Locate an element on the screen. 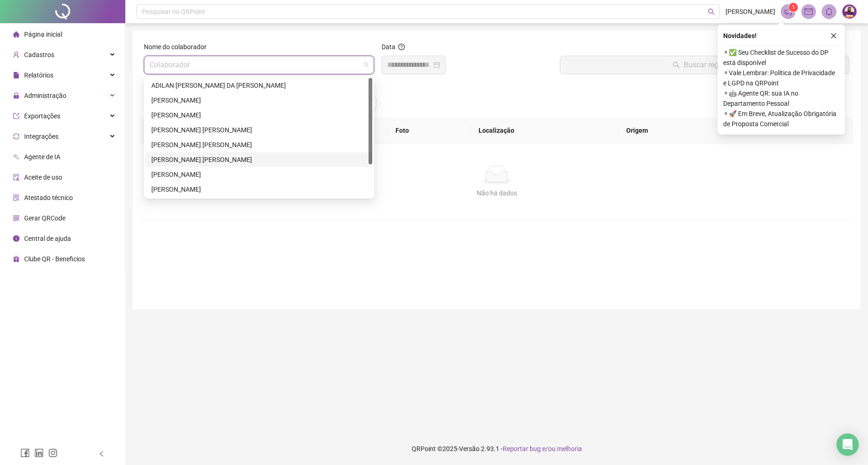 The width and height of the screenshot is (868, 465). span: Data is located at coordinates (389, 47).